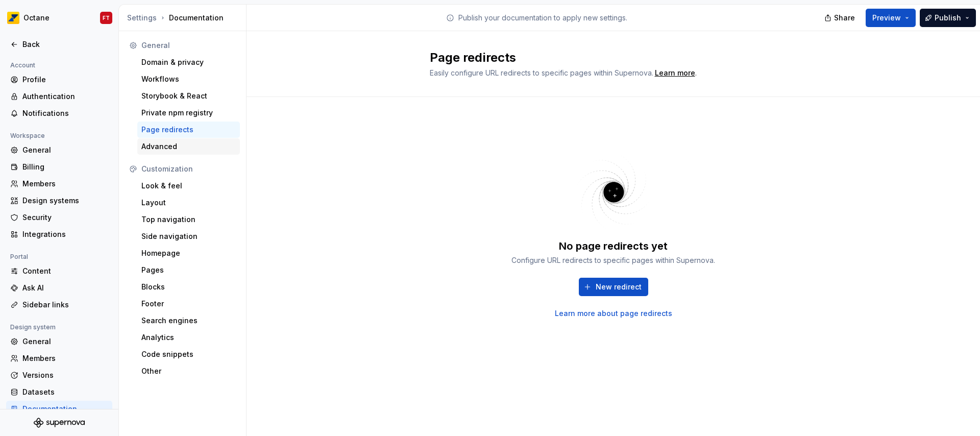  I want to click on a: Supernova Logo, so click(60, 423).